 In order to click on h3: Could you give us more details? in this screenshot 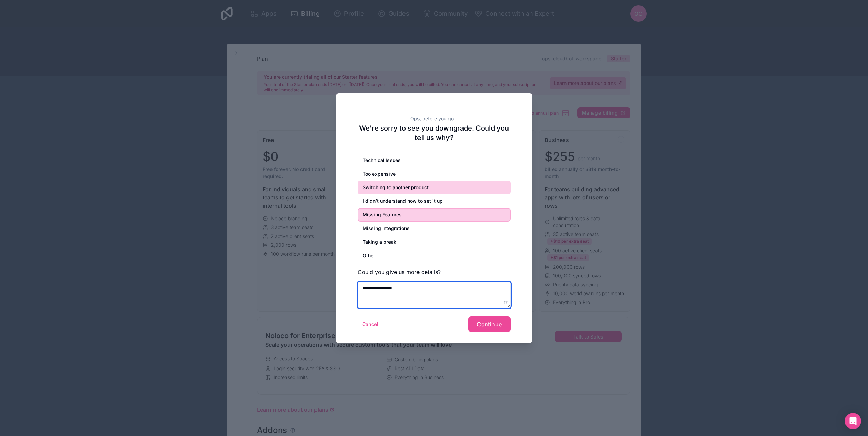, I will do `click(434, 272)`.